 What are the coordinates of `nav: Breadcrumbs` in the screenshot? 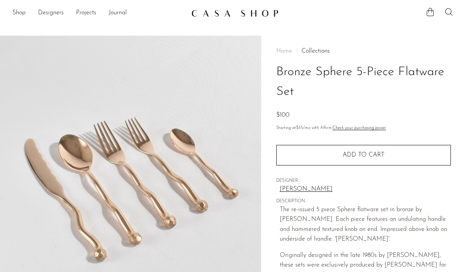 It's located at (363, 51).